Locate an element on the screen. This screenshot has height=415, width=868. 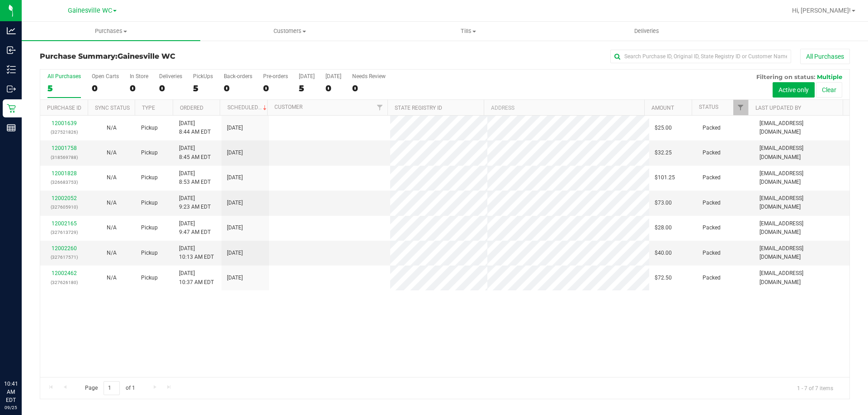
p: (327521826) is located at coordinates (63, 132).